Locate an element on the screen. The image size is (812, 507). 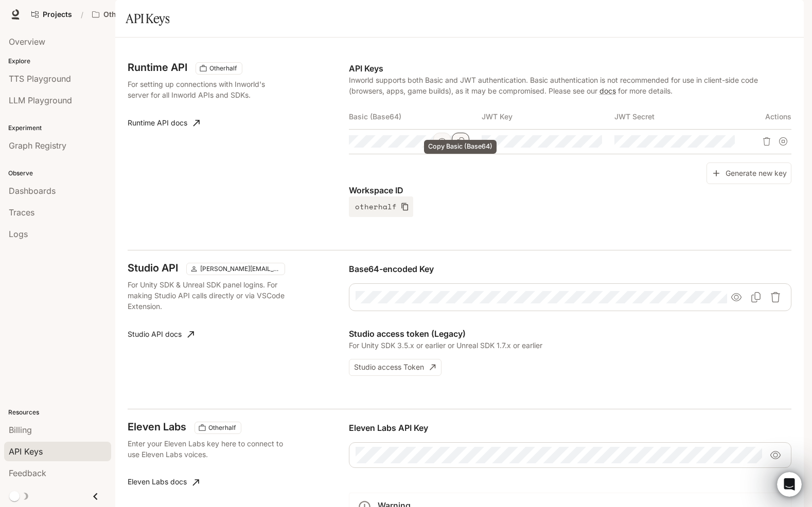
a: docs is located at coordinates (608, 90).